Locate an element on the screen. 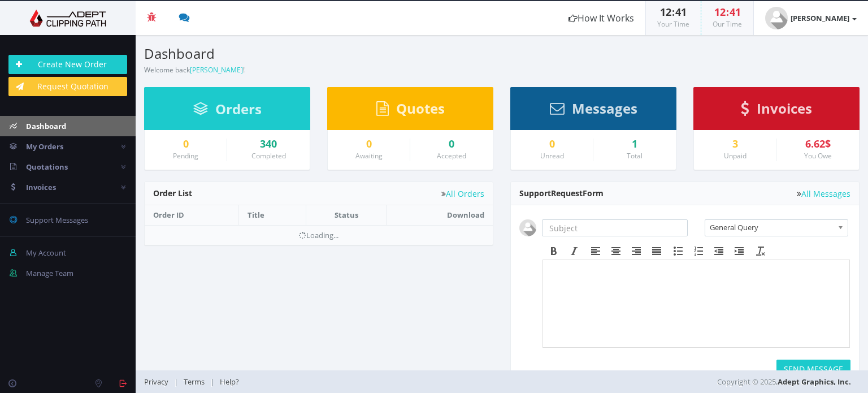 Image resolution: width=868 pixels, height=393 pixels. small: Accepted is located at coordinates (452, 156).